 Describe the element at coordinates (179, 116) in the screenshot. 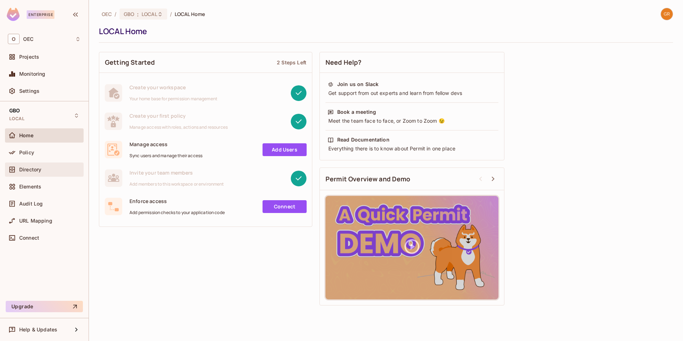

I see `span: Create your first policy` at that location.